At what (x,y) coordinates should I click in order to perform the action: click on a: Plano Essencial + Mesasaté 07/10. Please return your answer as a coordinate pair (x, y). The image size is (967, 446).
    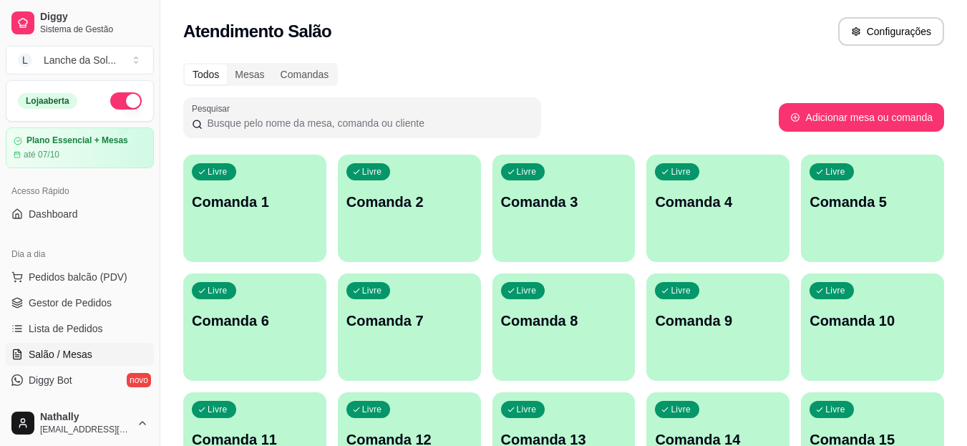
    Looking at the image, I should click on (79, 147).